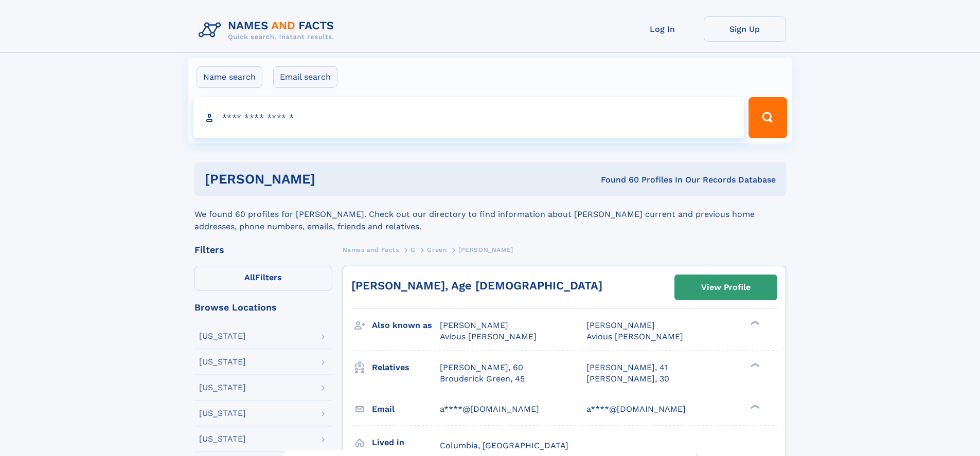  I want to click on a: Green, so click(437, 250).